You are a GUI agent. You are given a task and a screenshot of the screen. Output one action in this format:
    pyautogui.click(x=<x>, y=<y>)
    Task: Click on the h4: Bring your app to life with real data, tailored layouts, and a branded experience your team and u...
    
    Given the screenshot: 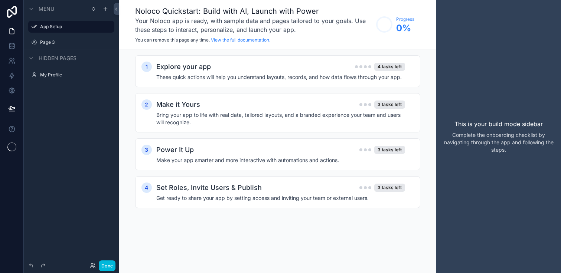 What is the action you would take?
    pyautogui.click(x=281, y=119)
    